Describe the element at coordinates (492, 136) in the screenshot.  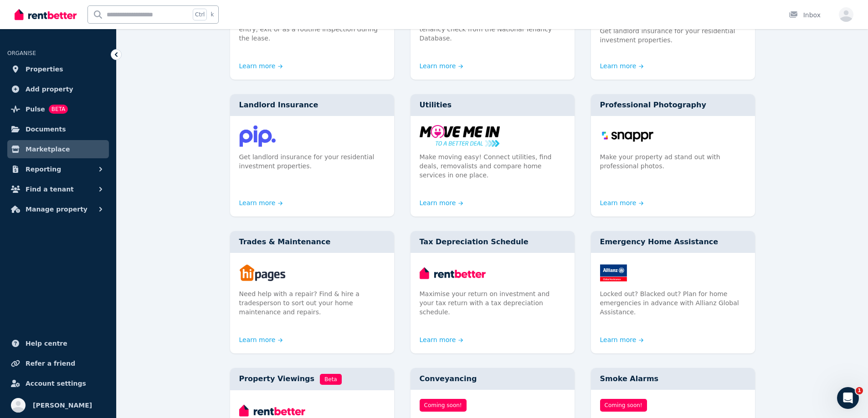
I see `img: Utilities` at that location.